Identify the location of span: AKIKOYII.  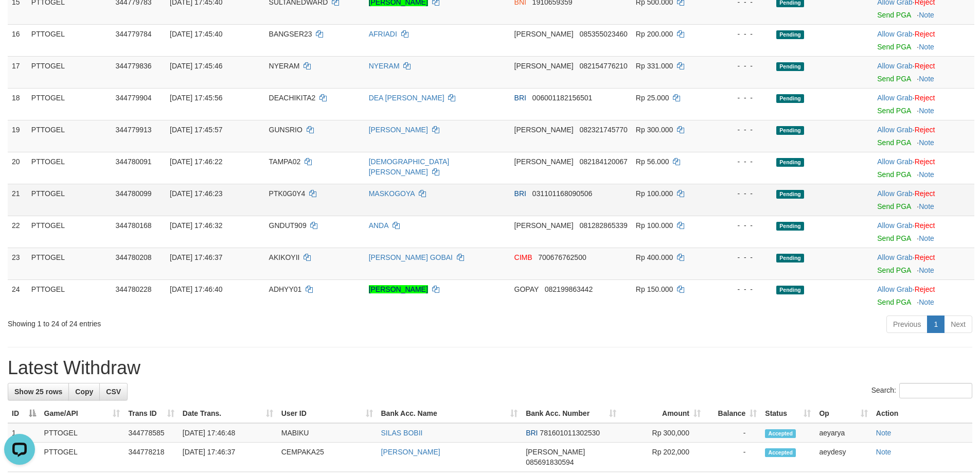
(284, 257).